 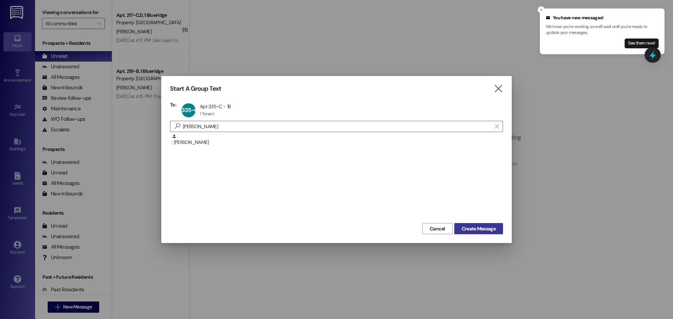 What do you see at coordinates (497, 127) in the screenshot?
I see `button: Clear text` at bounding box center [497, 127].